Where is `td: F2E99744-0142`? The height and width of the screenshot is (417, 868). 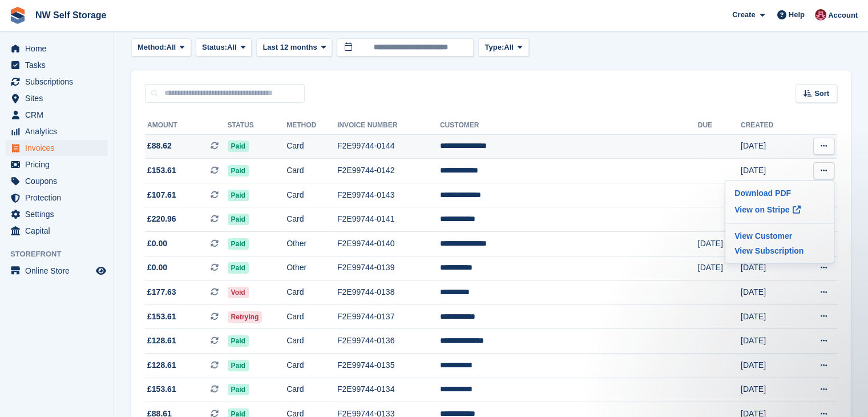 td: F2E99744-0142 is located at coordinates (389, 171).